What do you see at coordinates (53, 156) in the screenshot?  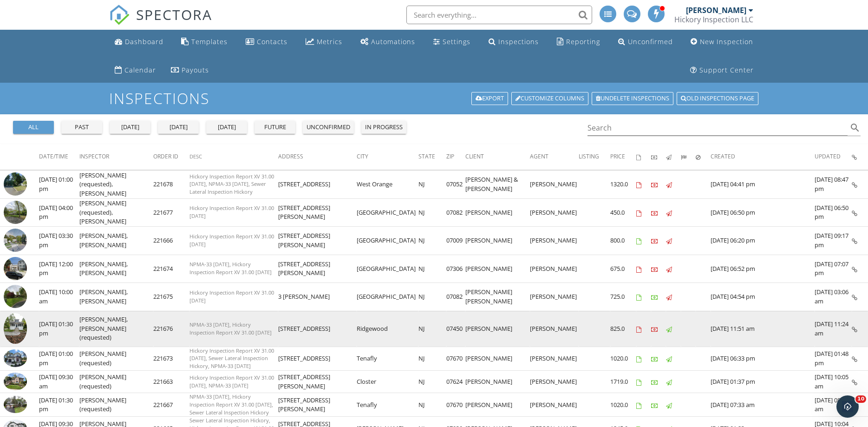 I see `span: Date/Time` at bounding box center [53, 156].